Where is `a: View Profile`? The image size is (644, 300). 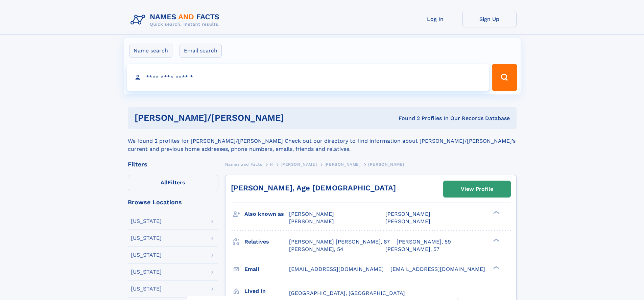
a: View Profile is located at coordinates (477, 189).